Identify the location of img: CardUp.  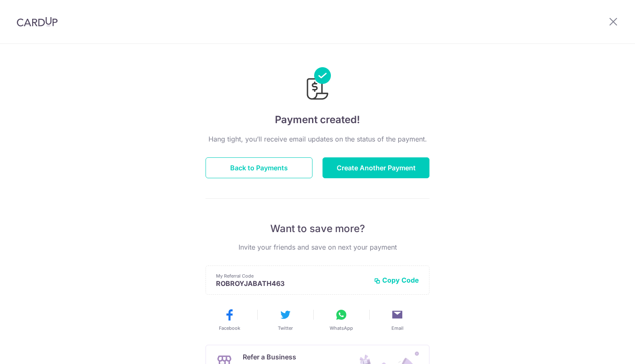
(37, 22).